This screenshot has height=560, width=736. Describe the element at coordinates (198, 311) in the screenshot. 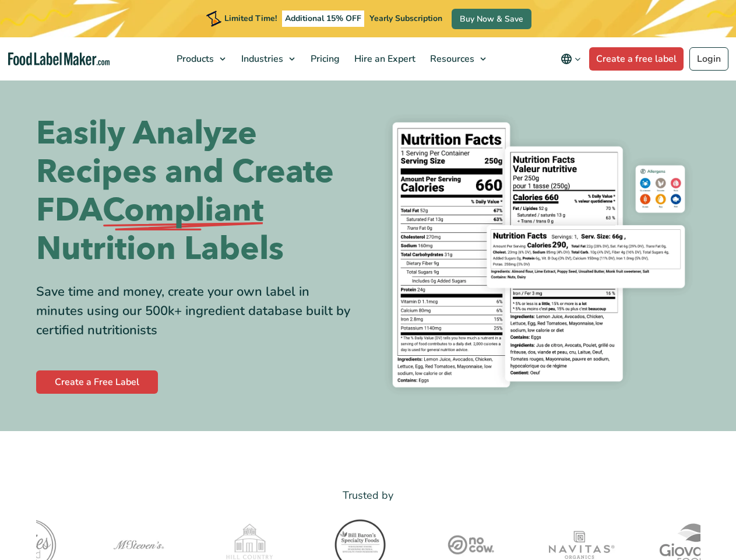

I see `div: Save time and money, create your own label in minutes using our 500k+ ingredient database built b...` at that location.